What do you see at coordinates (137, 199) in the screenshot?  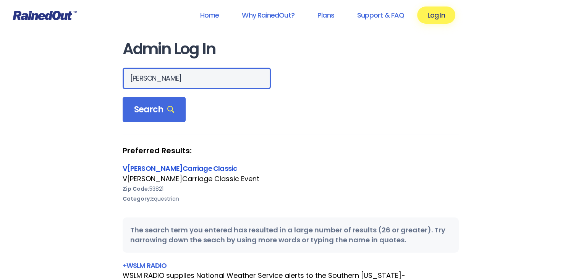 I see `b: Category:` at bounding box center [137, 199].